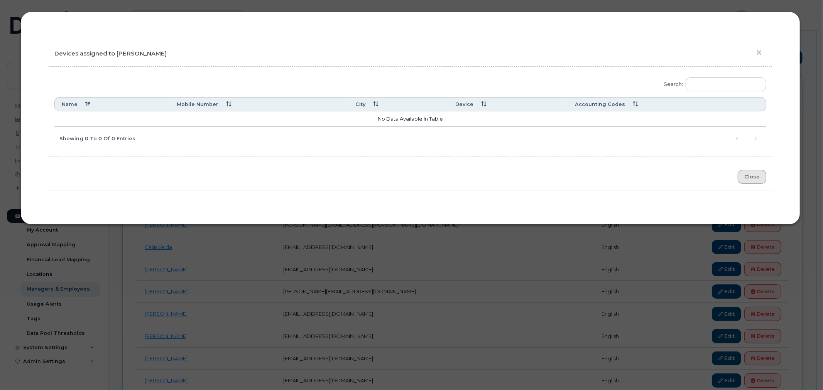  What do you see at coordinates (508, 104) in the screenshot?
I see `th: Device : activate to sort column ascending` at bounding box center [508, 104].